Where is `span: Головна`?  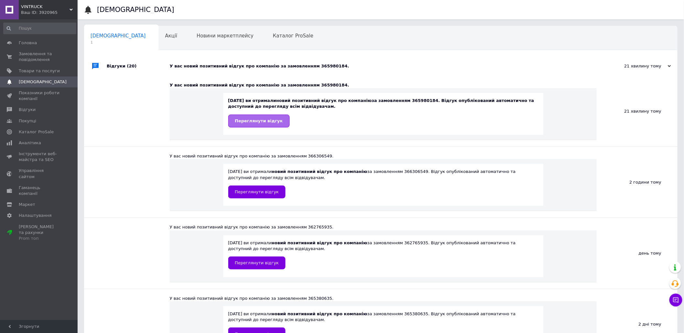
span: Головна is located at coordinates (28, 43).